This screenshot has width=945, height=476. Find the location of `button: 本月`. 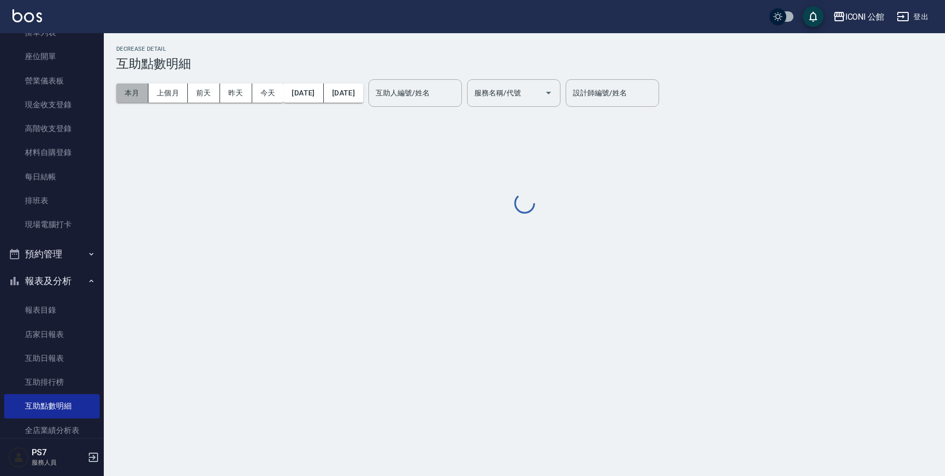

button: 本月 is located at coordinates (132, 93).